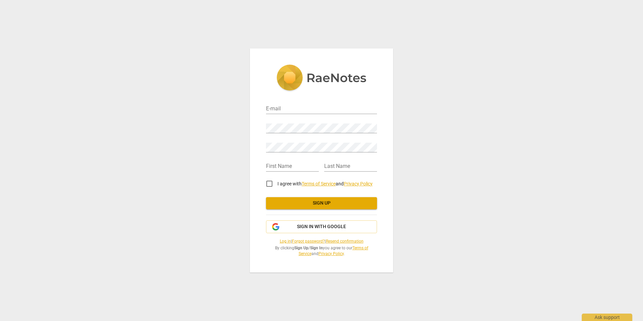 The width and height of the screenshot is (643, 321). Describe the element at coordinates (345, 241) in the screenshot. I see `a: Resend confirmation` at that location.